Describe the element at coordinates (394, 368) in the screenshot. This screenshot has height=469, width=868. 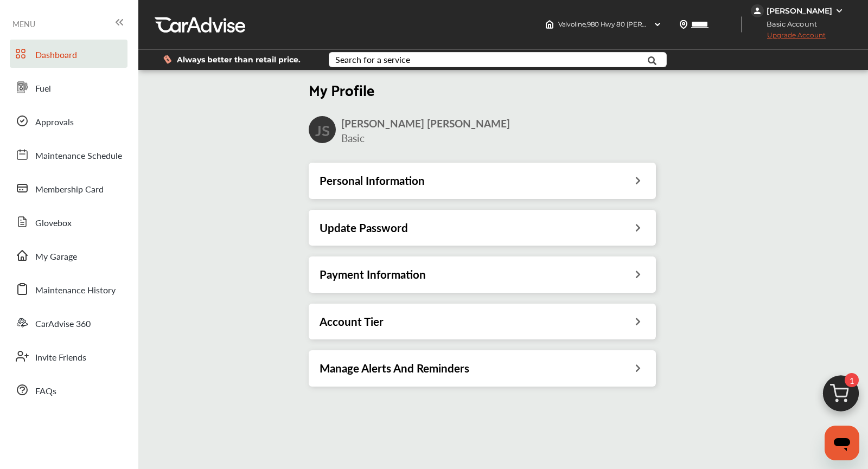
I see `h3: Manage Alerts And Reminders` at that location.